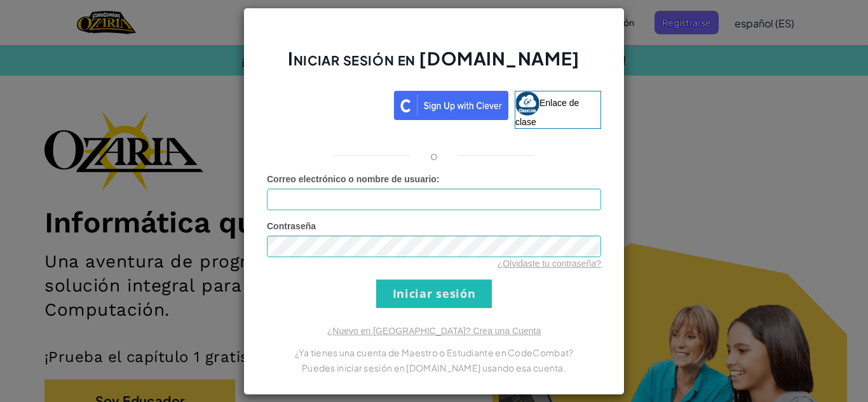 The image size is (868, 402). I want to click on font: Correo electrónico o nombre de usuario, so click(351, 179).